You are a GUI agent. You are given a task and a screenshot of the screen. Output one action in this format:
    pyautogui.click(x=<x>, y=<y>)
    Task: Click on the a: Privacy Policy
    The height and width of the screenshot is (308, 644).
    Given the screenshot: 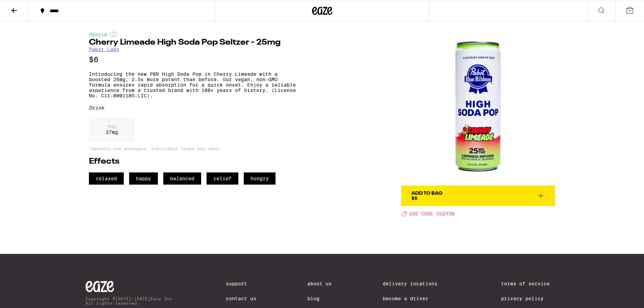 What is the action you would take?
    pyautogui.click(x=530, y=298)
    